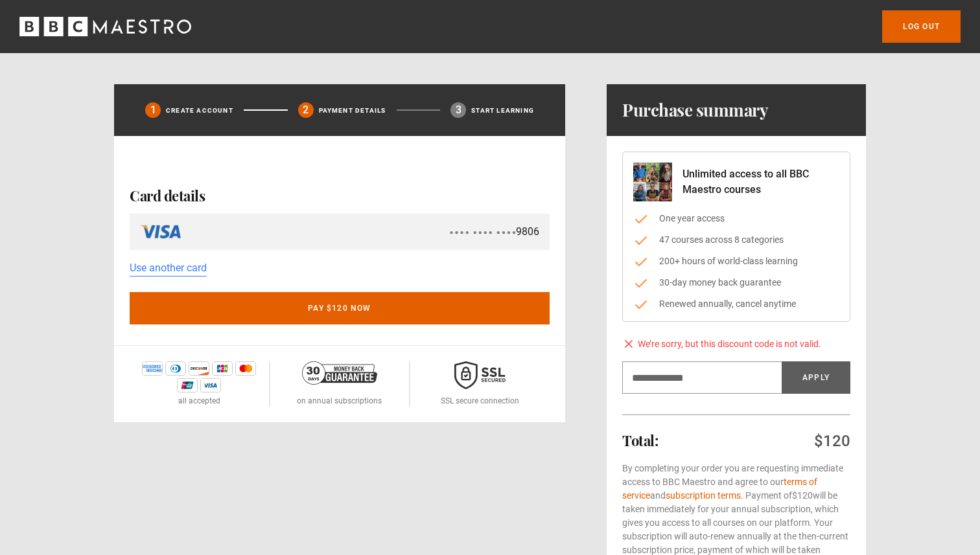  What do you see at coordinates (639, 440) in the screenshot?
I see `h2: Total:` at bounding box center [639, 440].